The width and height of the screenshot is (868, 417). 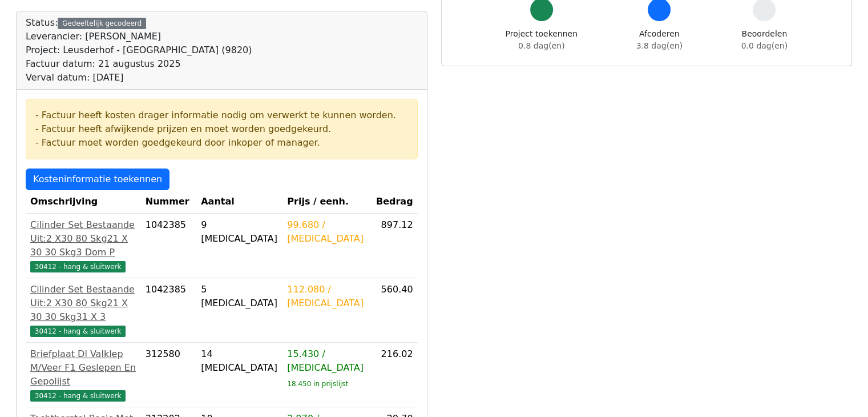 I want to click on sub: 18.450 in prijslijst, so click(x=317, y=384).